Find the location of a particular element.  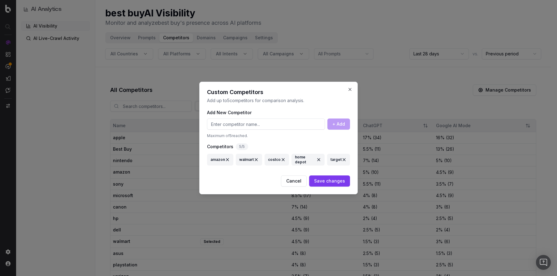

div: walmart is located at coordinates (249, 160).